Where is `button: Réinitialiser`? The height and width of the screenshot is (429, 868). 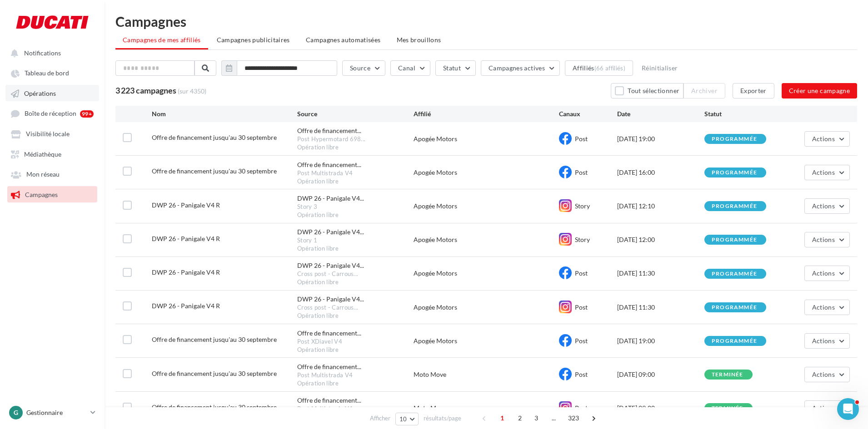
button: Réinitialiser is located at coordinates (660, 68).